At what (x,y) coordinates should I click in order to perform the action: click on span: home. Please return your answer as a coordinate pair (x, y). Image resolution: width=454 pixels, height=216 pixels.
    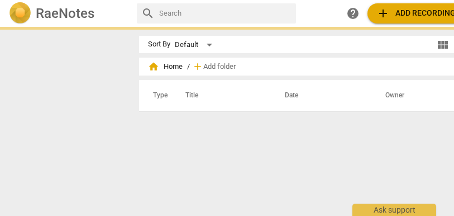
    Looking at the image, I should click on (154, 67).